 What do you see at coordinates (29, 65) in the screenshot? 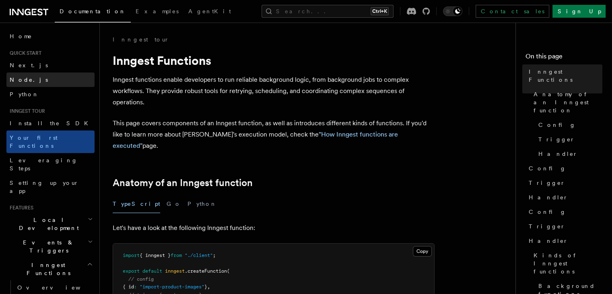
I see `span: Next.js` at bounding box center [29, 65].